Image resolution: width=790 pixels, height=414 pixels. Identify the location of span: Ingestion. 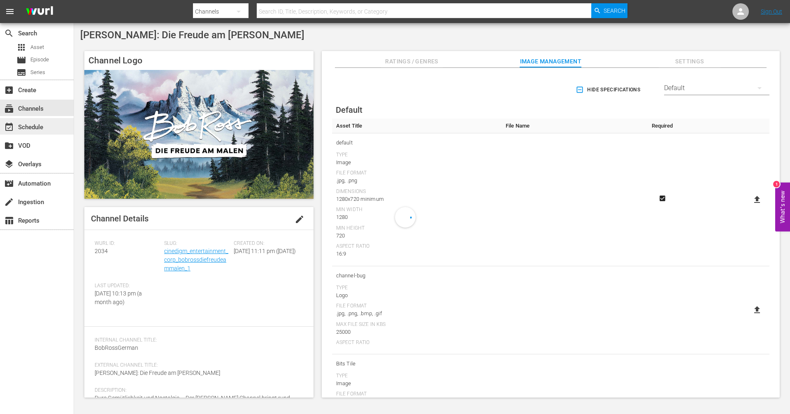
(9, 202).